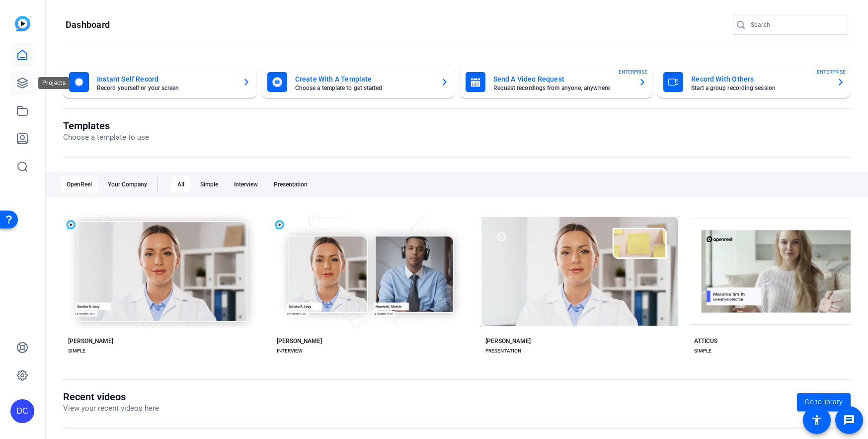 Image resolution: width=868 pixels, height=439 pixels. What do you see at coordinates (759, 88) in the screenshot?
I see `mat-card-subtitle: Start a group recording session` at bounding box center [759, 88].